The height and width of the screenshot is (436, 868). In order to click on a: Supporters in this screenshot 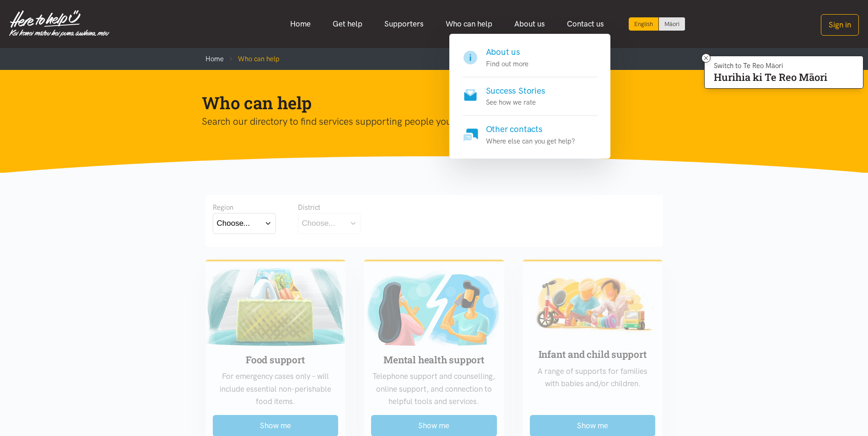, I will do `click(404, 24)`.